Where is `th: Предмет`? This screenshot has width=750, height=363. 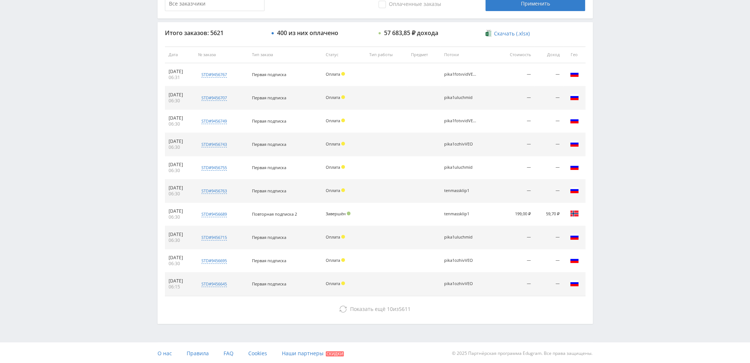 th: Предмет is located at coordinates (424, 55).